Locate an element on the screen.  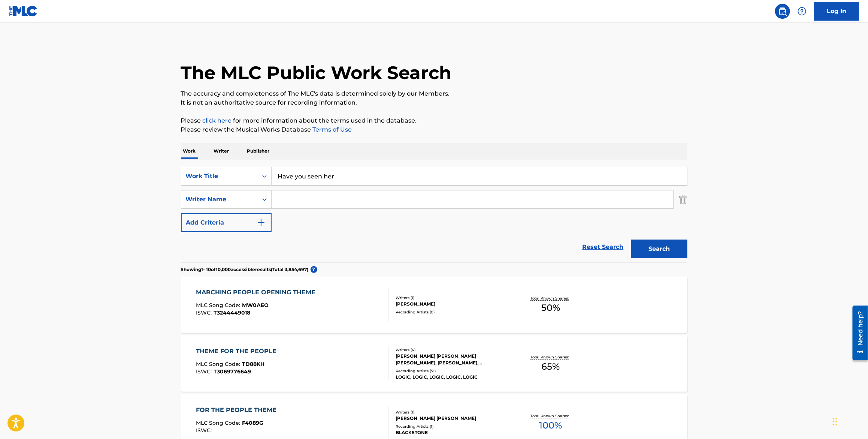
img: MLC Logo is located at coordinates (24, 11).